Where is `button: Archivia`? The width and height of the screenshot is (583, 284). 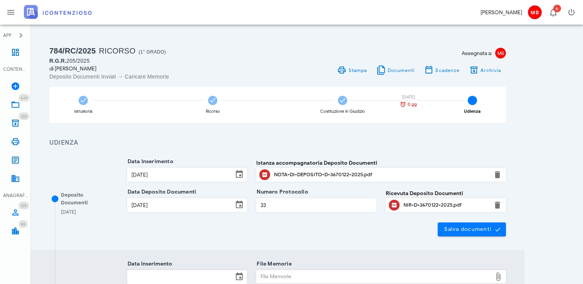 button: Archivia is located at coordinates (485, 70).